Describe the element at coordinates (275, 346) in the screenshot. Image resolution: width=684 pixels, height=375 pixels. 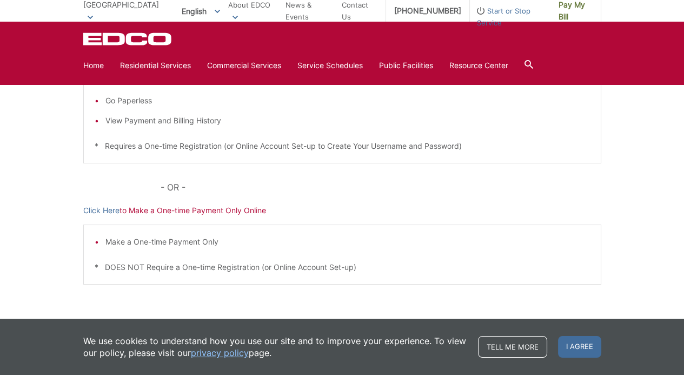
I see `p: We use cookies to understand how you use our site and to improve your experience. To view our pol...` at that location.